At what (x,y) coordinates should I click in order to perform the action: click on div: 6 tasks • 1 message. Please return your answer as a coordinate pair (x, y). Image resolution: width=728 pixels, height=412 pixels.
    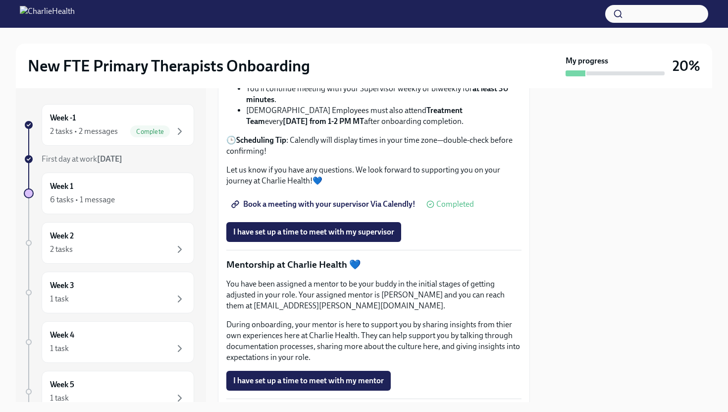
    Looking at the image, I should click on (82, 200).